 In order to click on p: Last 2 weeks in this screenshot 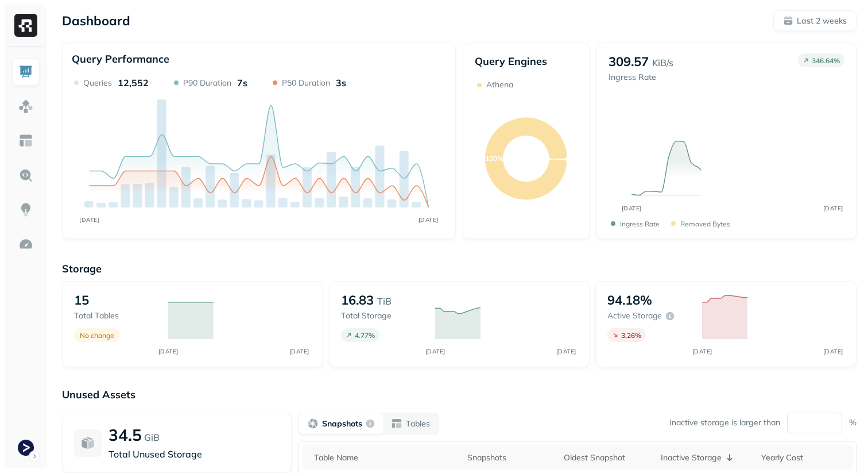, I will do `click(822, 20)`.